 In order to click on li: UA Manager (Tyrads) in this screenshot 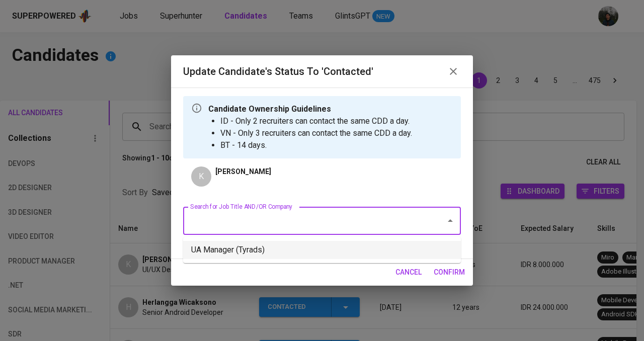, I will do `click(322, 250)`.